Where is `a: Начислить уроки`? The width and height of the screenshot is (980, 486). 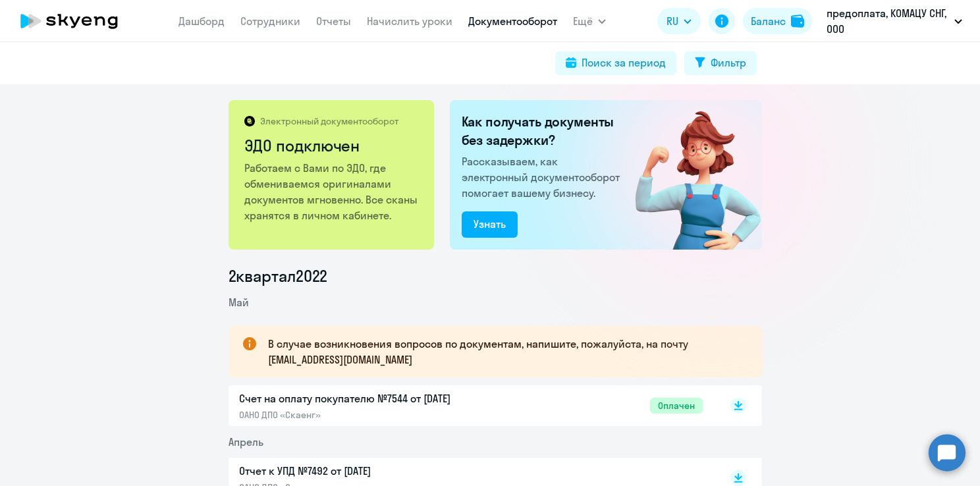 a: Начислить уроки is located at coordinates (409, 21).